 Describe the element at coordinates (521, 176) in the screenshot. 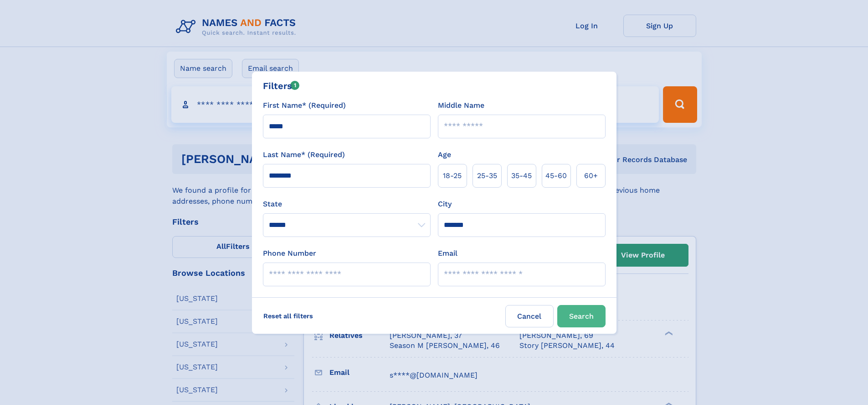

I see `span: 35‑45` at that location.